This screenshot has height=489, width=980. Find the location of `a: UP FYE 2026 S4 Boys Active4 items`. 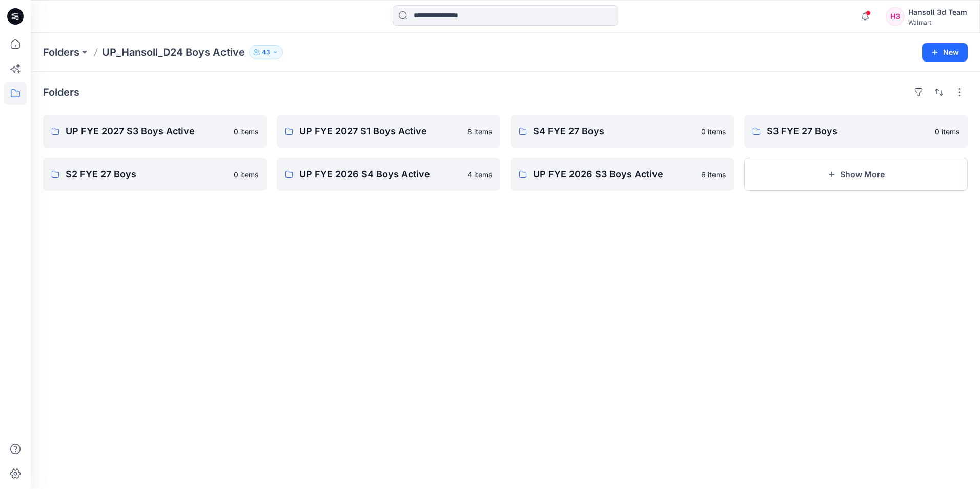

a: UP FYE 2026 S4 Boys Active4 items is located at coordinates (389, 175).